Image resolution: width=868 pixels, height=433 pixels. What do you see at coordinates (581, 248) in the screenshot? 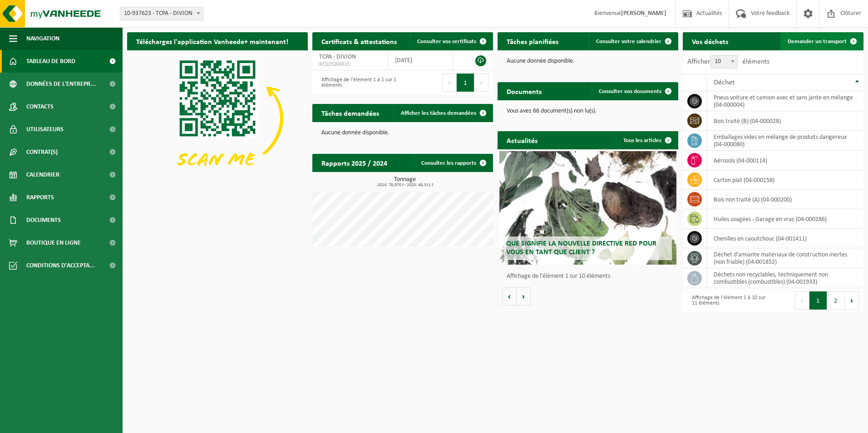
I see `span: Que signifie la nouvelle directive RED pour vous en tant que client ?` at bounding box center [581, 248].